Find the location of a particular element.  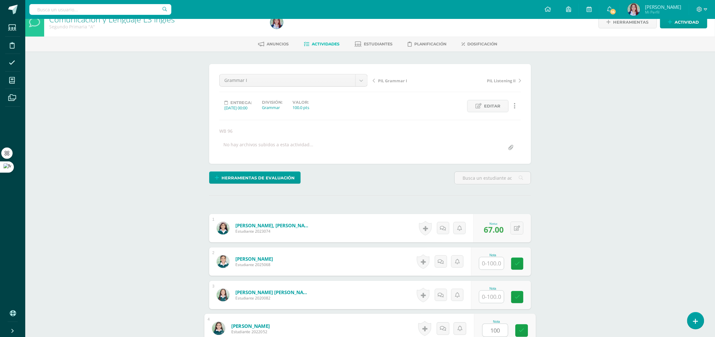

span: Herramientas de evaluación is located at coordinates (258, 178).